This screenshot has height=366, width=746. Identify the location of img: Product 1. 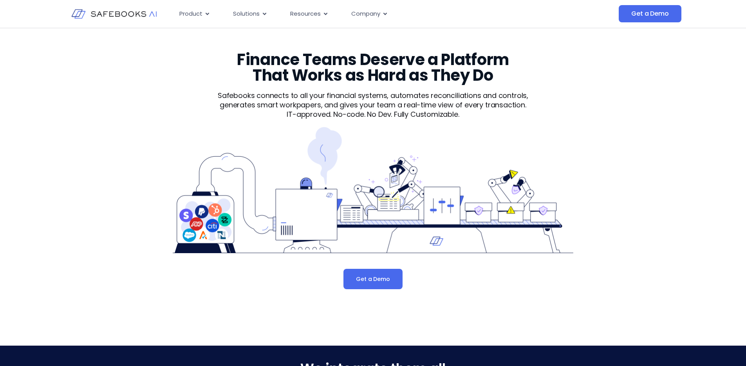
(373, 190).